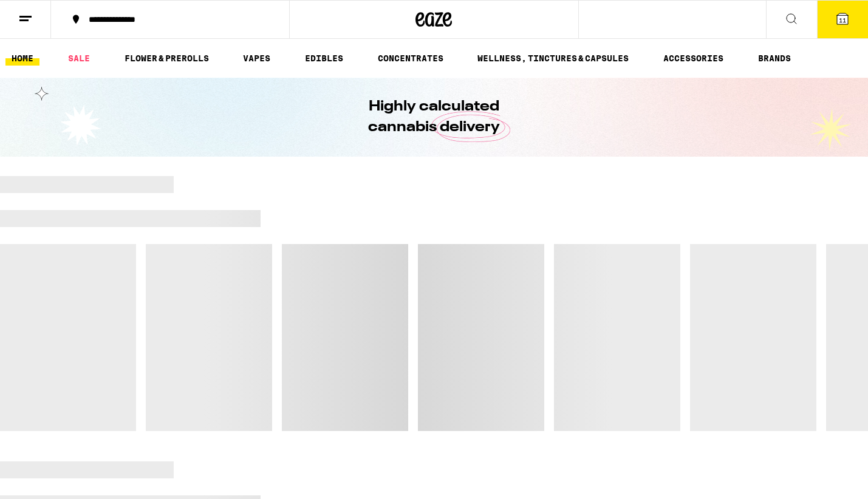  What do you see at coordinates (411, 58) in the screenshot?
I see `a: CONCENTRATES` at bounding box center [411, 58].